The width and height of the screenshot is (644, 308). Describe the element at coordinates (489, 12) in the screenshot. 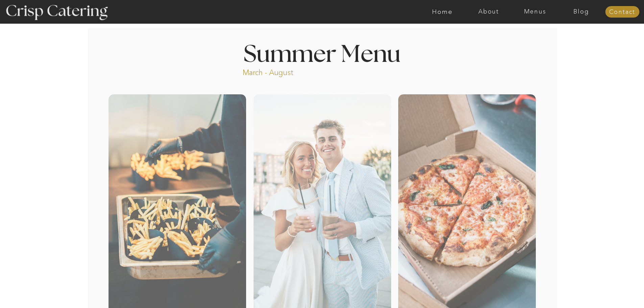

I see `a: About` at that location.